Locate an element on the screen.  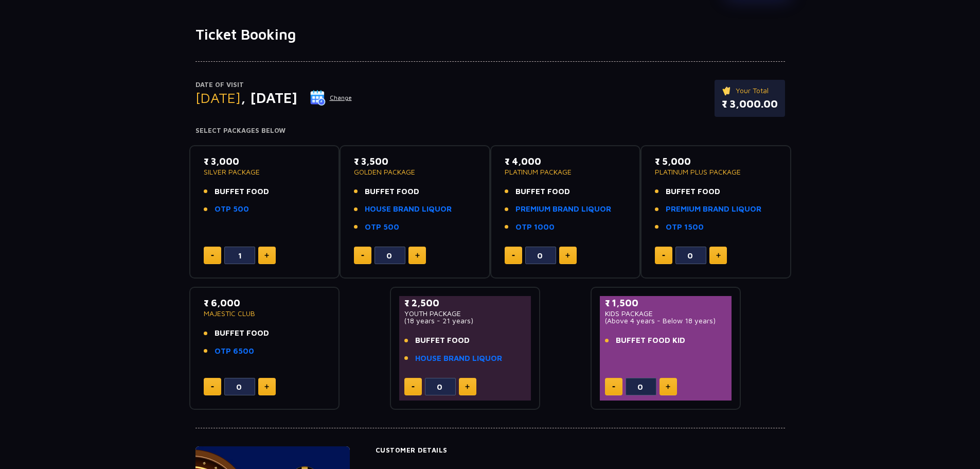
a: OTP 1000 is located at coordinates (535, 227).